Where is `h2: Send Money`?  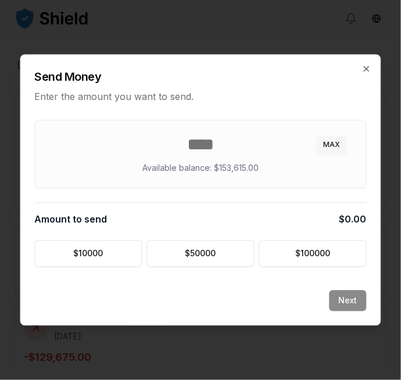
h2: Send Money is located at coordinates (200, 77).